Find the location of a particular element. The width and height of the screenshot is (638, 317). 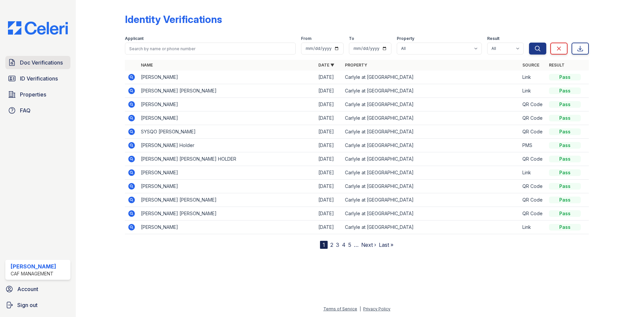

label: Applicant is located at coordinates (134, 39).